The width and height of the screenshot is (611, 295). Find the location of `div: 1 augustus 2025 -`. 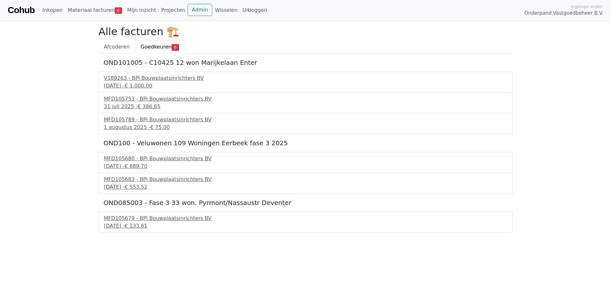

div: 1 augustus 2025 - is located at coordinates (305, 127).